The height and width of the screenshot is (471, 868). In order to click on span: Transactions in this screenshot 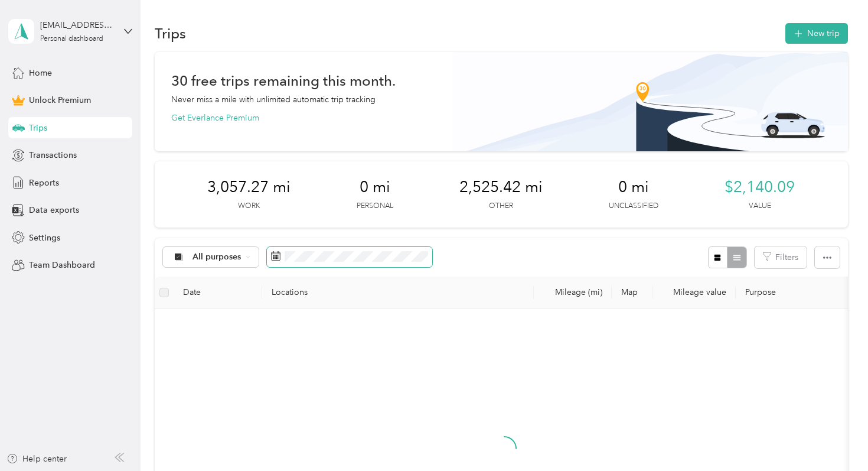, I will do `click(53, 155)`.